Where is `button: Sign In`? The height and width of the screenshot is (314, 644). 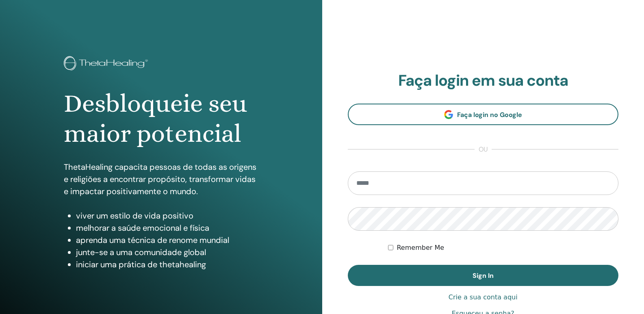 button: Sign In is located at coordinates (483, 275).